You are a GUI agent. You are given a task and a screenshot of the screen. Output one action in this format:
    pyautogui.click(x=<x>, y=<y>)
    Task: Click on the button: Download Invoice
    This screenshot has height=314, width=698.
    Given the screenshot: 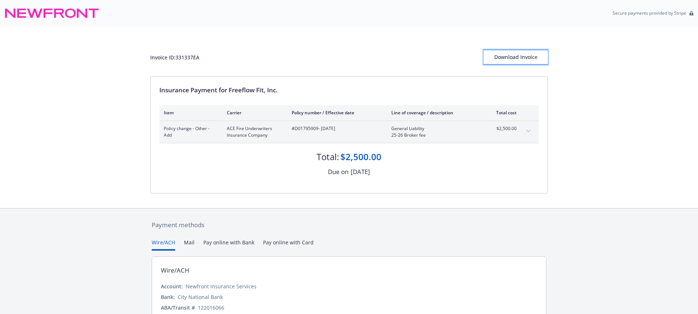 What is the action you would take?
    pyautogui.click(x=515, y=57)
    